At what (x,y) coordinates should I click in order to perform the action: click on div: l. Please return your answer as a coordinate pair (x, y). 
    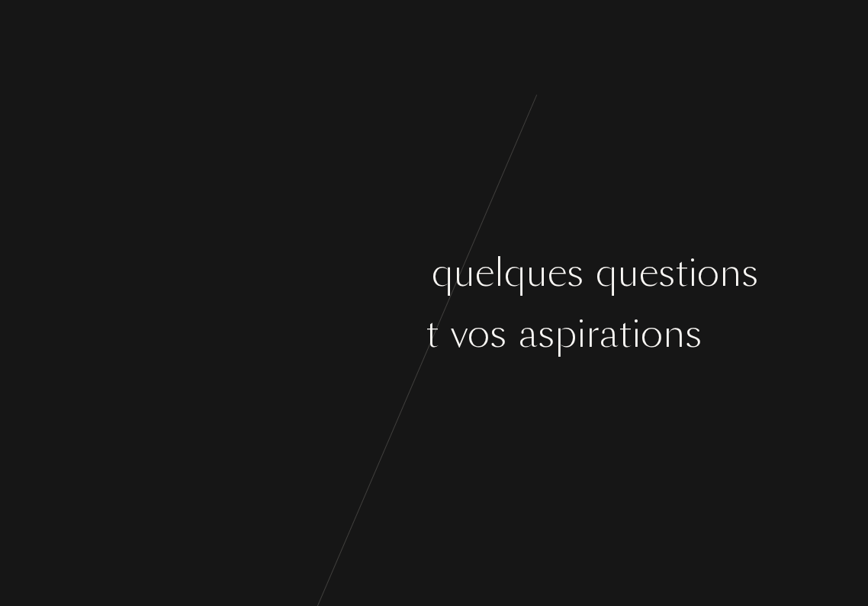
    Looking at the image, I should click on (499, 272).